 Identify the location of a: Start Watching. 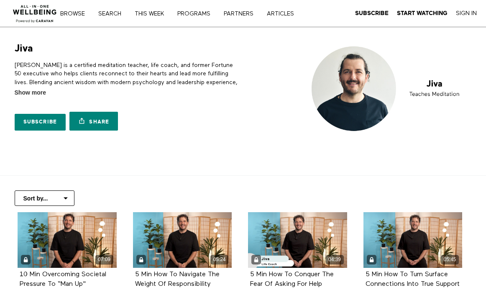
(422, 13).